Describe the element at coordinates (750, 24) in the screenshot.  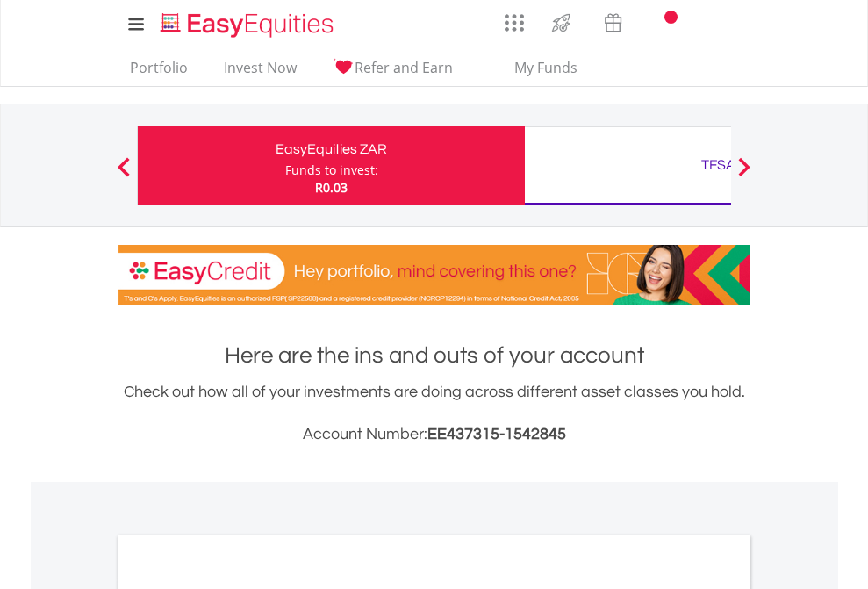
I see `a: My Profile` at that location.